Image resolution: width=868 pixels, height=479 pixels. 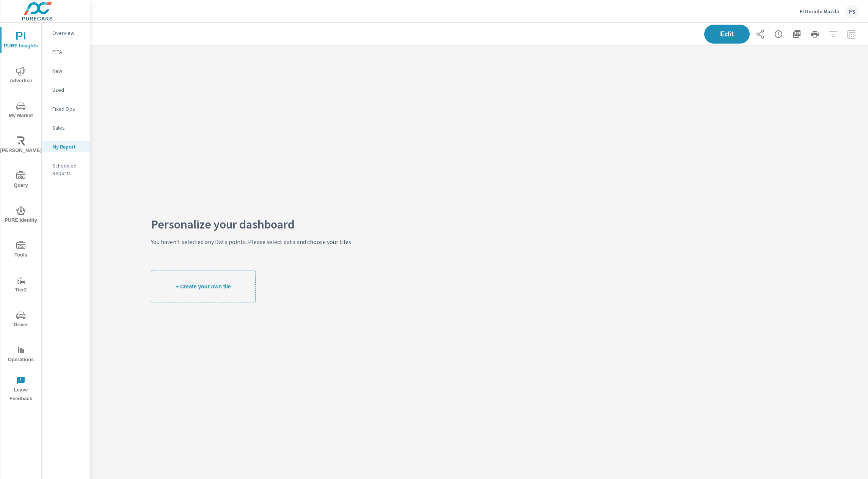 What do you see at coordinates (68, 170) in the screenshot?
I see `p: Scheduled Reports` at bounding box center [68, 170].